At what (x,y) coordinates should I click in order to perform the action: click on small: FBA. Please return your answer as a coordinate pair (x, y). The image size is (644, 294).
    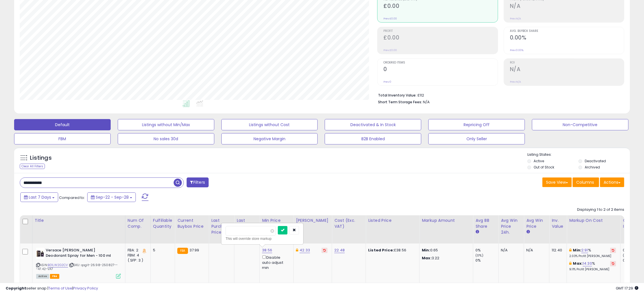
    Looking at the image, I should click on (183, 251).